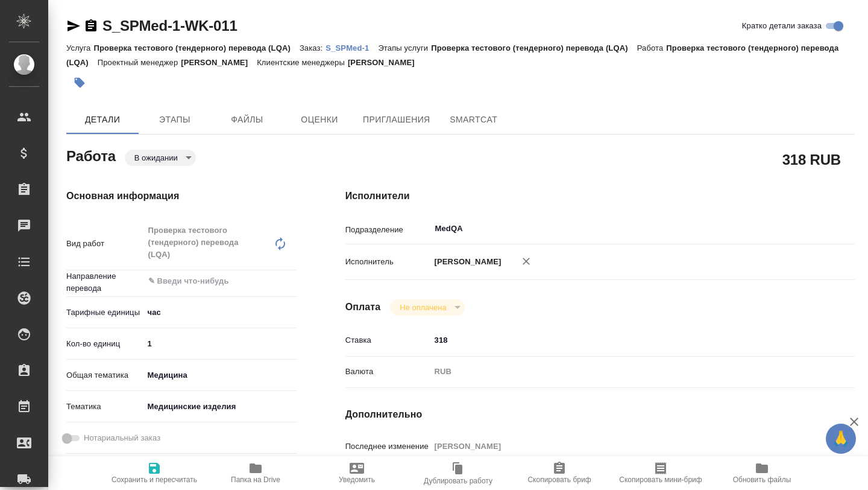 This screenshot has width=868, height=490. Describe the element at coordinates (220, 312) in the screenshot. I see `div: час` at that location.